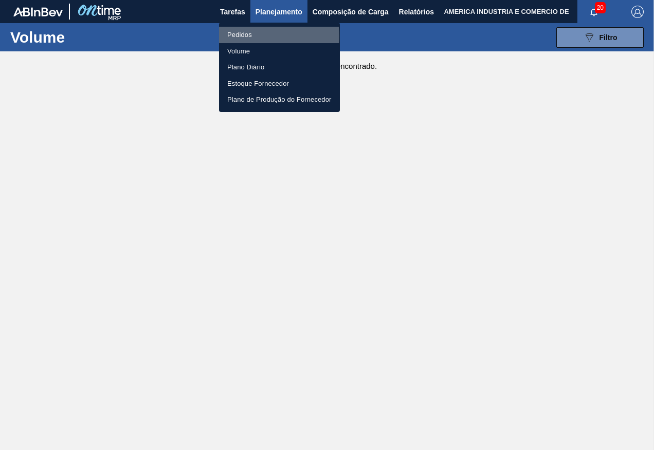  I want to click on a: Plano de Produção do Fornecedor, so click(279, 100).